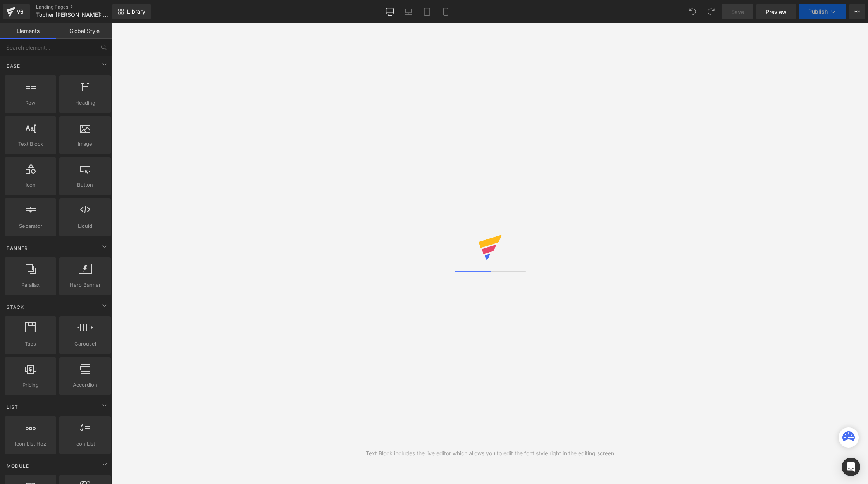 This screenshot has width=868, height=484. I want to click on span: Base, so click(13, 66).